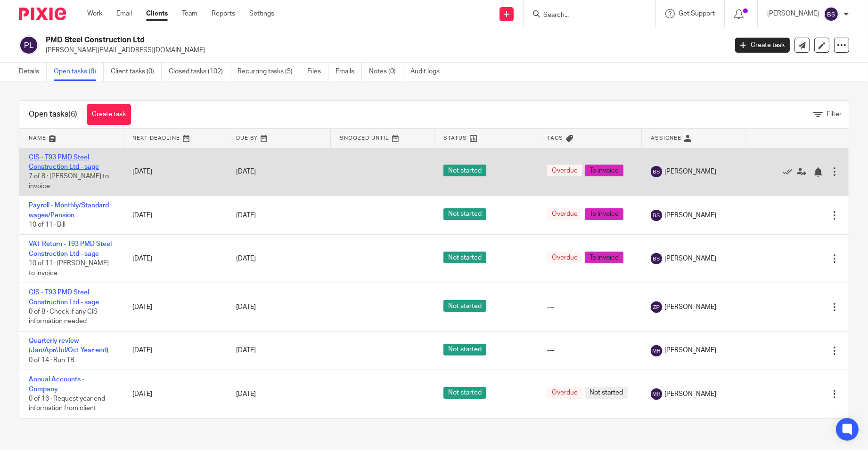  What do you see at coordinates (51, 361) in the screenshot?
I see `span: 0 of 14 · Run TB` at bounding box center [51, 361].